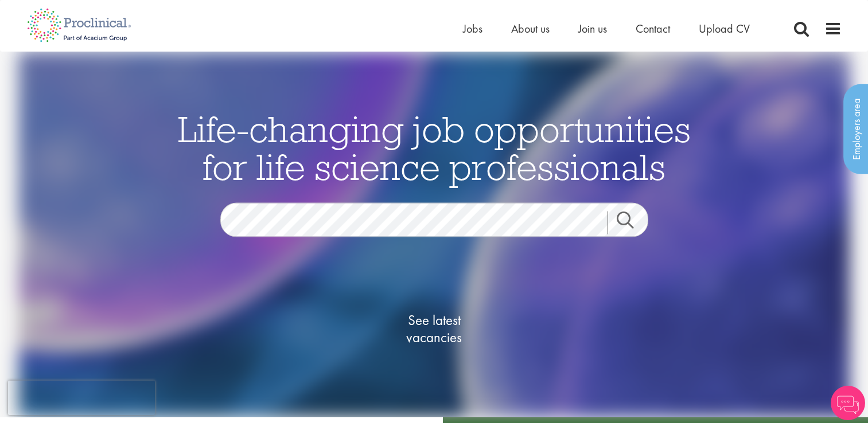  Describe the element at coordinates (724, 29) in the screenshot. I see `span: Upload CV` at that location.